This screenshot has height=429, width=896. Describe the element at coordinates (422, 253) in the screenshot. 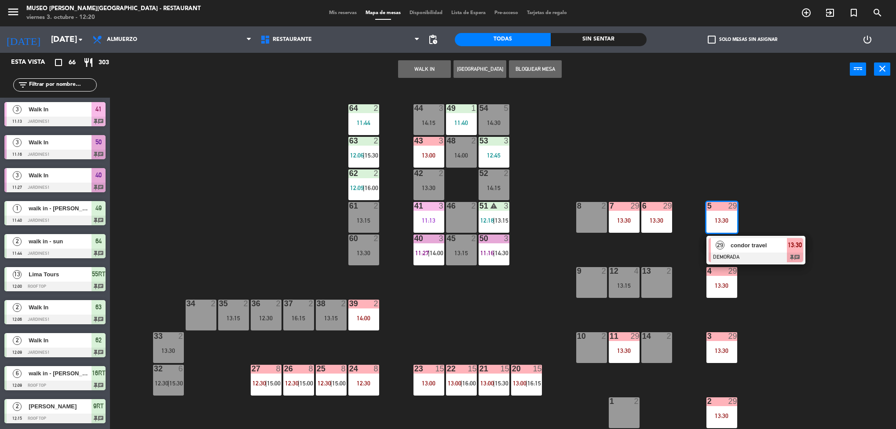

I see `span: 11:27` at that location.